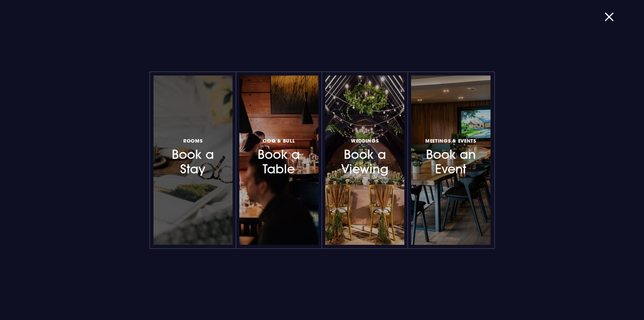 The width and height of the screenshot is (644, 320). What do you see at coordinates (365, 156) in the screenshot?
I see `h3: Book a Viewing` at bounding box center [365, 156].